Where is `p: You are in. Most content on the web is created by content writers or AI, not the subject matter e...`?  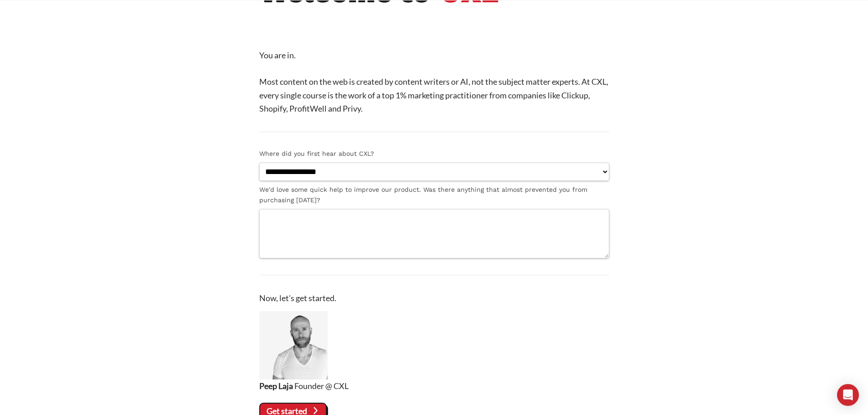 p: You are in. Most content on the web is created by content writers or AI, not the subject matter e... is located at coordinates (434, 82).